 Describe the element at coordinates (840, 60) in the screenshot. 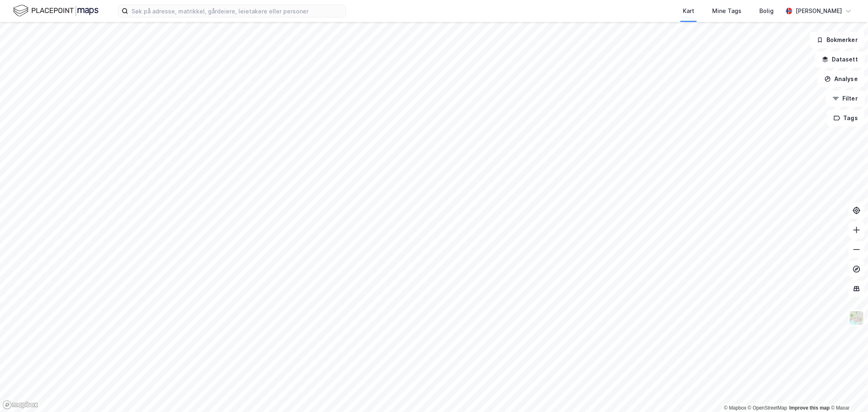

I see `button: Datasett` at that location.